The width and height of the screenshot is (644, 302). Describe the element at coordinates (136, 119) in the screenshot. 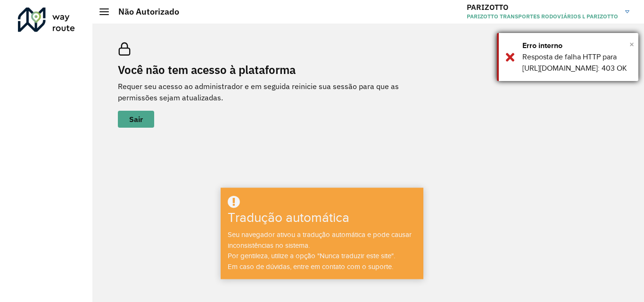

I see `font: Sair` at that location.